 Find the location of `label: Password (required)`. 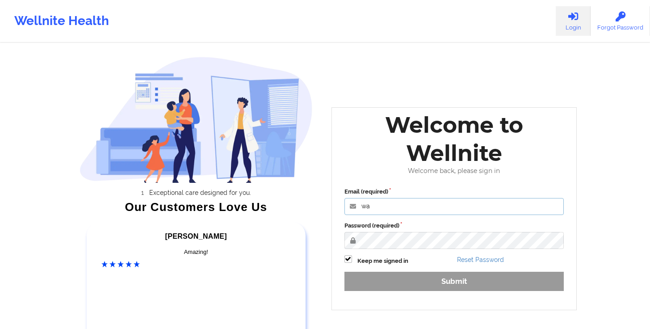

label: Password (required) is located at coordinates (455, 226).